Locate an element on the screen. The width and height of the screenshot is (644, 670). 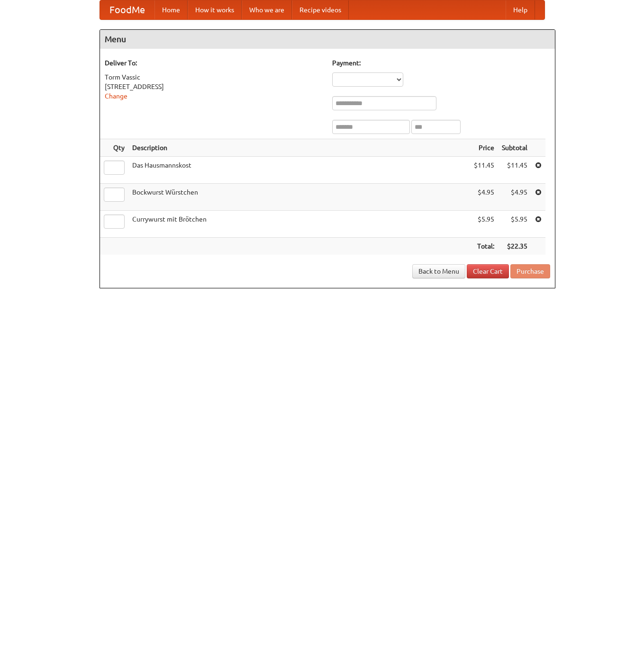
a: Recipe videos is located at coordinates (320, 10).